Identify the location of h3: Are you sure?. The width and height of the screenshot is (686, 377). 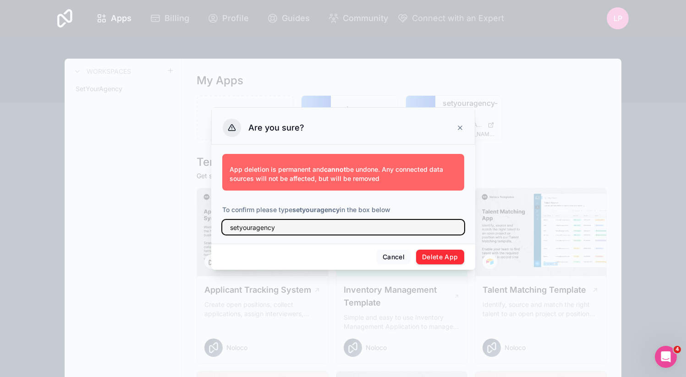
(277, 128).